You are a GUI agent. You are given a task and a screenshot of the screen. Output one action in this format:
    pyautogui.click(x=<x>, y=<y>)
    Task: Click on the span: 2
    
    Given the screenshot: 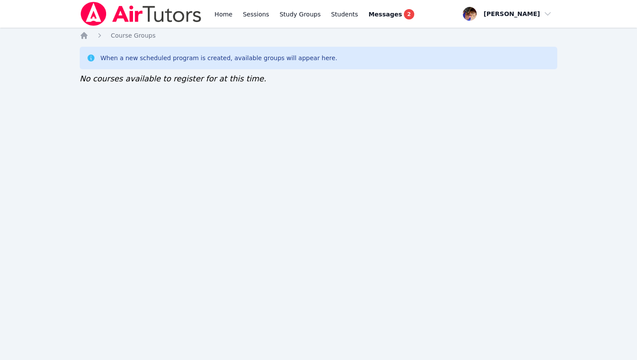 What is the action you would take?
    pyautogui.click(x=409, y=14)
    